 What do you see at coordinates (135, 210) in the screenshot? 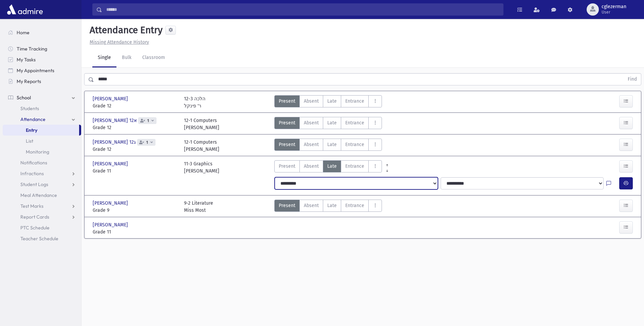
I see `span: Grade 9` at bounding box center [135, 210].